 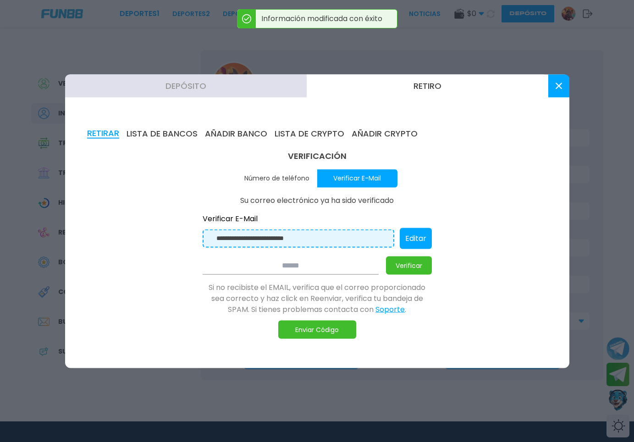 I want to click on button: Depósito, so click(x=186, y=86).